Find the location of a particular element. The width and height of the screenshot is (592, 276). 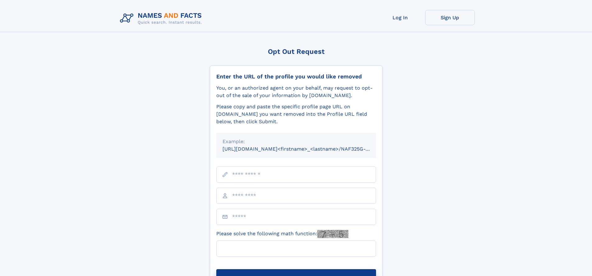

a: Log In is located at coordinates (400, 17).